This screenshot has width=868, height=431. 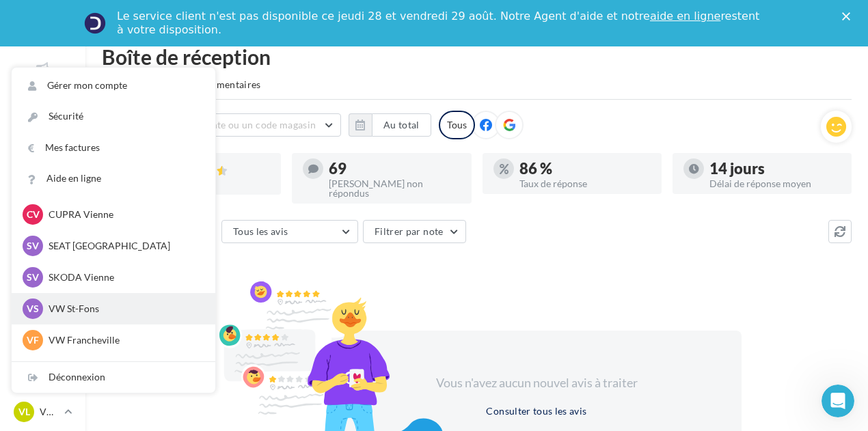 What do you see at coordinates (775, 184) in the screenshot?
I see `div: Délai de réponse moyen` at bounding box center [775, 184].